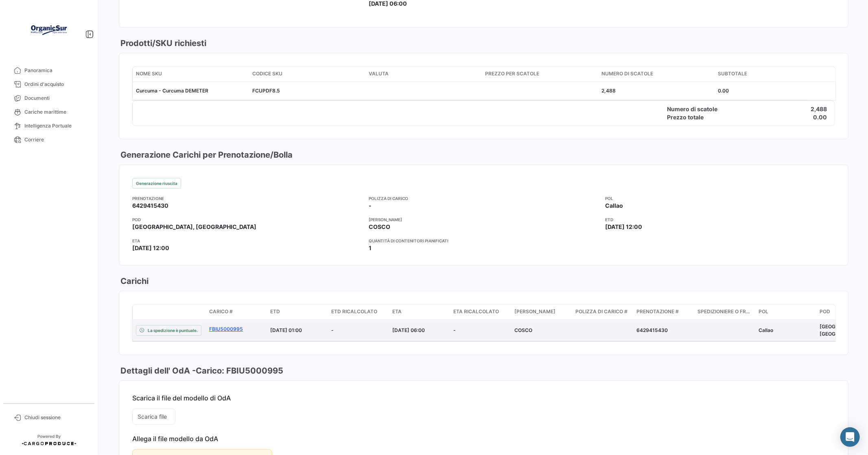 This screenshot has width=868, height=455. What do you see at coordinates (172, 90) in the screenshot?
I see `span: Curcuma - Curcuma DEMETER` at bounding box center [172, 90].